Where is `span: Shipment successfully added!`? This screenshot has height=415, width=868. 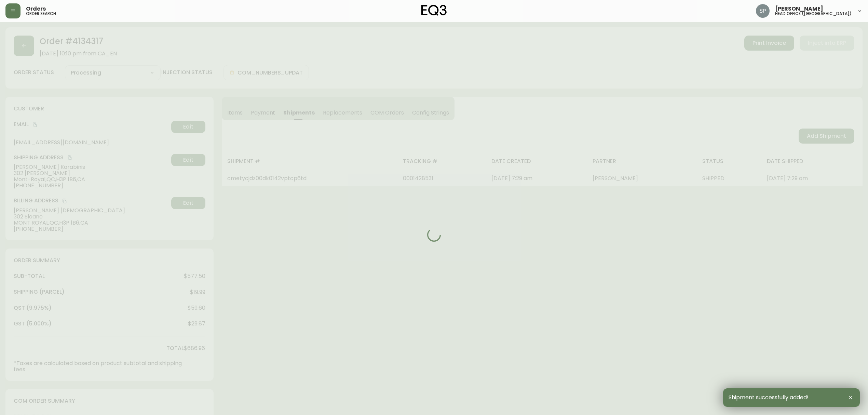
span: Shipment successfully added! is located at coordinates (768, 397).